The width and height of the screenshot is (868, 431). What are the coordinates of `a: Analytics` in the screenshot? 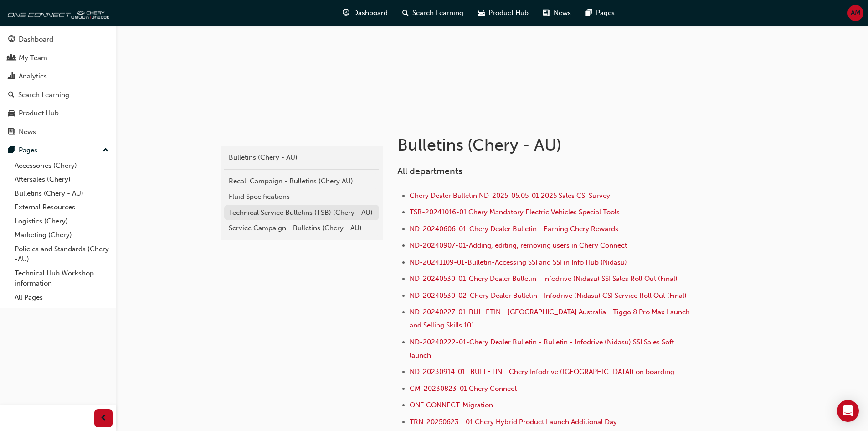 It's located at (58, 76).